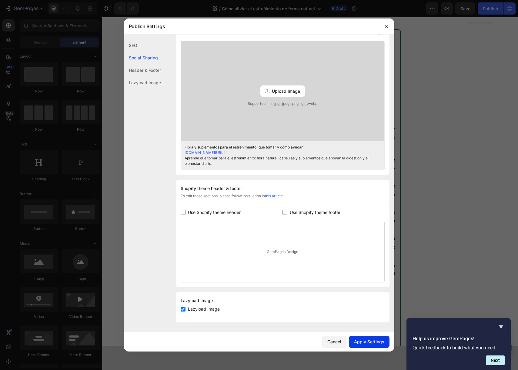 Image resolution: width=518 pixels, height=370 pixels. What do you see at coordinates (208, 91) in the screenshot?
I see `u: Enzimas digestivas para mejorar la digestión` at bounding box center [208, 91].